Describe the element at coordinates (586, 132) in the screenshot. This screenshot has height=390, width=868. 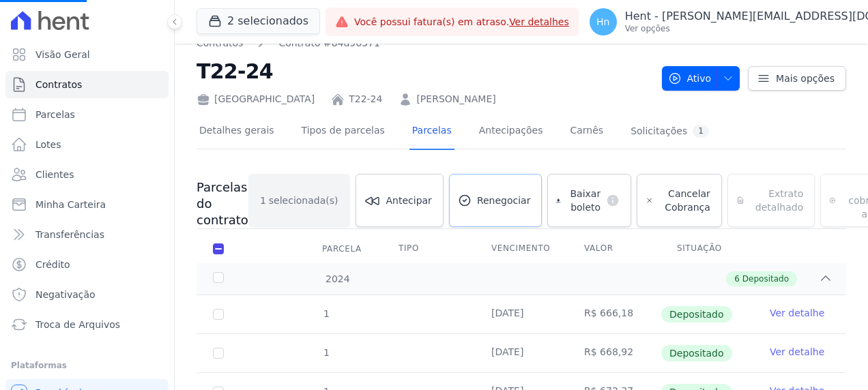
I see `a: Carnês` at that location.